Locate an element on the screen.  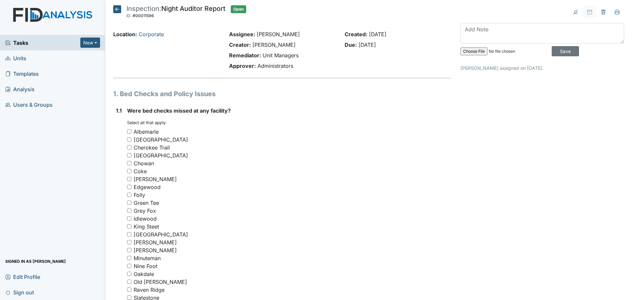
strong: Location: is located at coordinates (125, 34).